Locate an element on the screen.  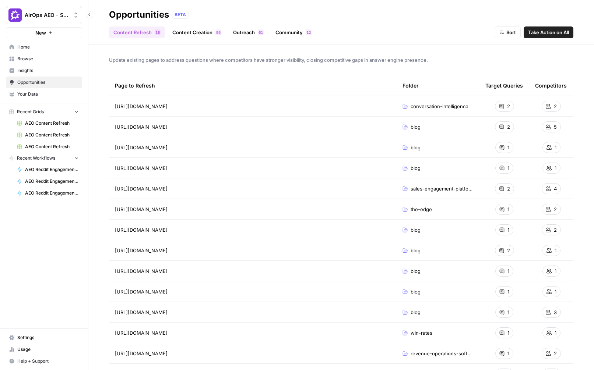
span: Sort is located at coordinates (511, 32).